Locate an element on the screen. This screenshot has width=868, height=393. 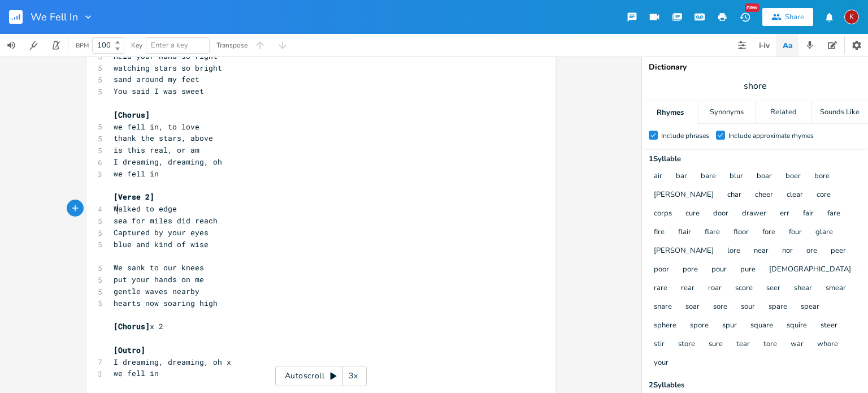
div: kerynlee24 is located at coordinates (852, 17).